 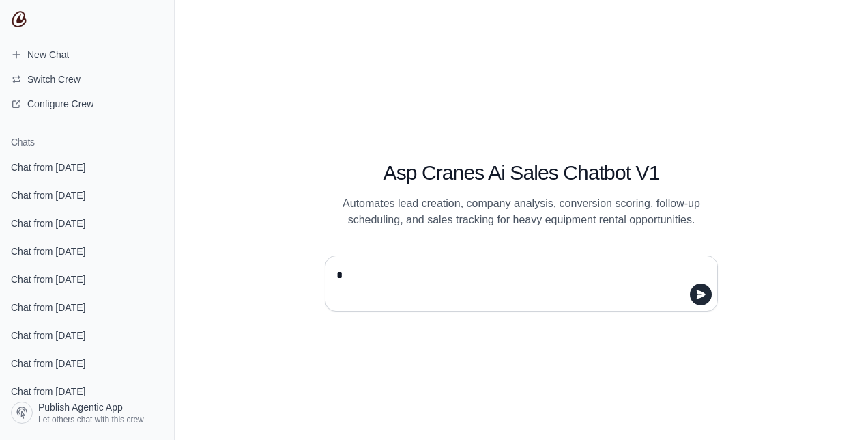 I want to click on a: New Chat, so click(x=87, y=54).